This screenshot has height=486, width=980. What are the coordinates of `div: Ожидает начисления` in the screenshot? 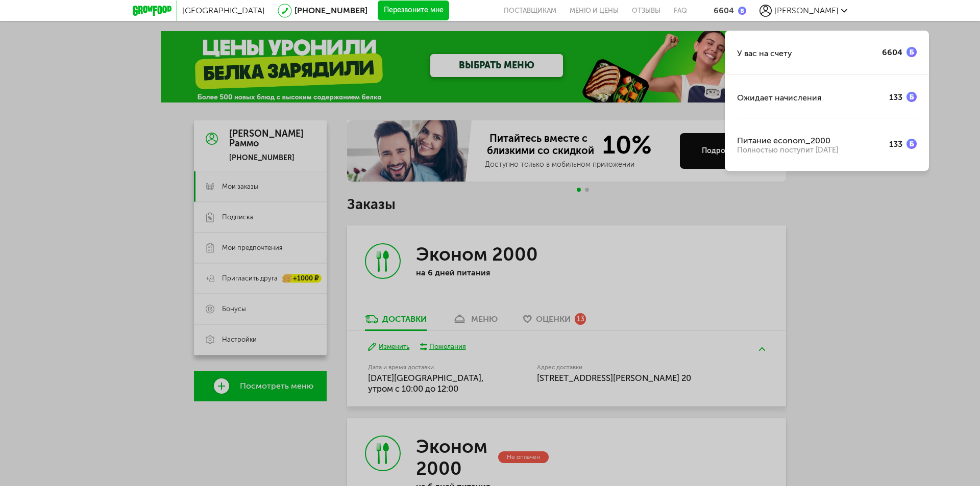 It's located at (778, 97).